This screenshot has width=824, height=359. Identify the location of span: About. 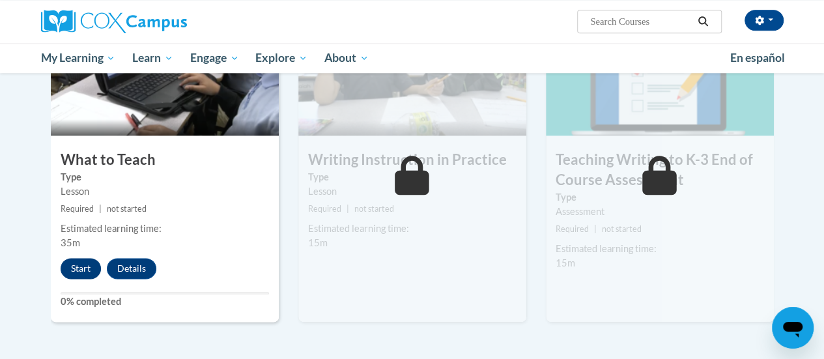
(346, 58).